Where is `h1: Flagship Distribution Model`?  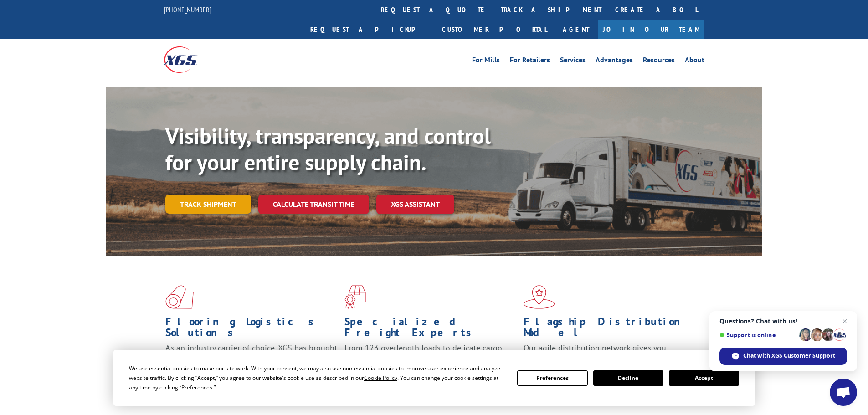 h1: Flagship Distribution Model is located at coordinates (610, 330).